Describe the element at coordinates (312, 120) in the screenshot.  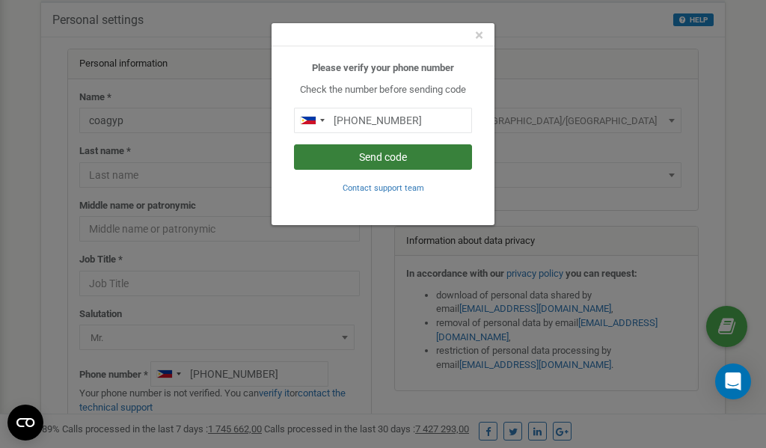
I see `div: Telephone country code` at that location.